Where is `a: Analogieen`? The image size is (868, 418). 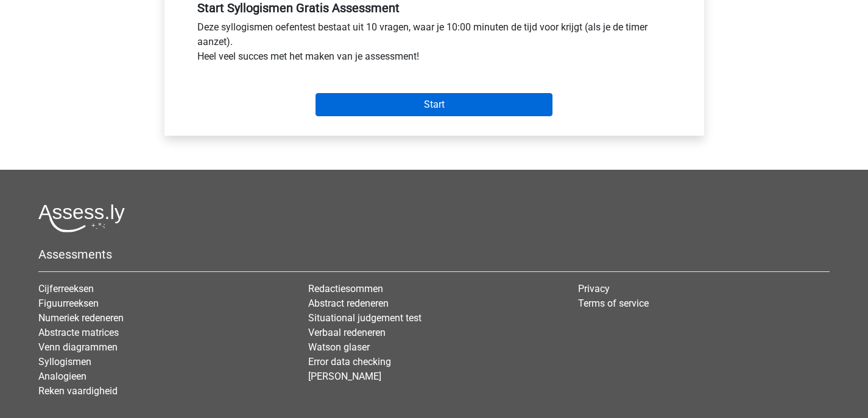
a: Analogieen is located at coordinates (62, 377).